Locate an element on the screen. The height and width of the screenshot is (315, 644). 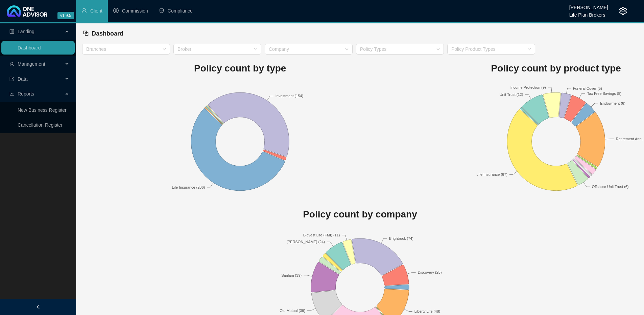
img: 2df55531c6924b55f21c4cf5d4484680-logo-light.svg is located at coordinates (27, 11).